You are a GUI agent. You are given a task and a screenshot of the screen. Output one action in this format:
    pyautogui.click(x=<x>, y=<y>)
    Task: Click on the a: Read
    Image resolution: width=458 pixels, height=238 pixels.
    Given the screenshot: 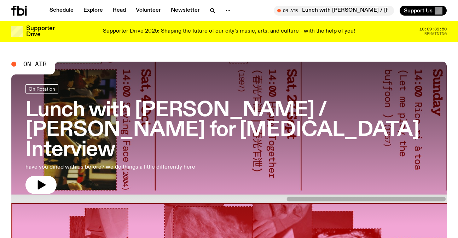 What is the action you would take?
    pyautogui.click(x=119, y=11)
    